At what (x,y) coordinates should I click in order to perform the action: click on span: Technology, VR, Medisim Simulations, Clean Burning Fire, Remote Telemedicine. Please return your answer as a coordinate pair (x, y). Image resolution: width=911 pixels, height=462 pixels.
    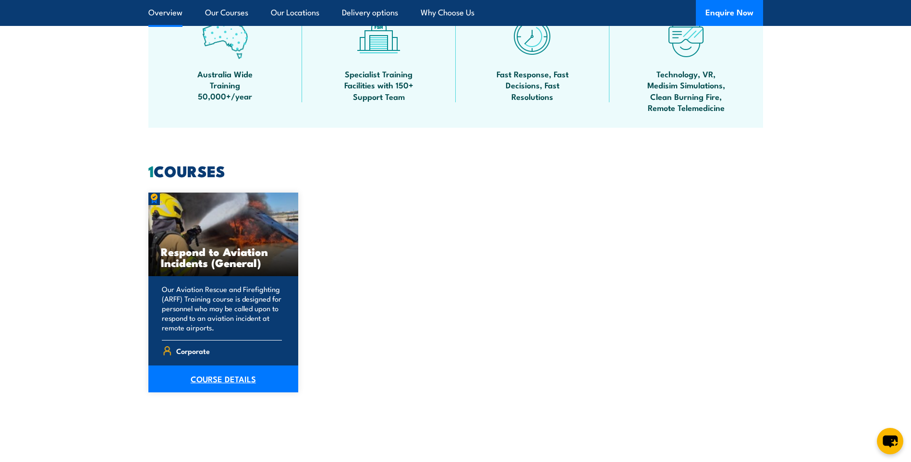
    Looking at the image, I should click on (686, 91).